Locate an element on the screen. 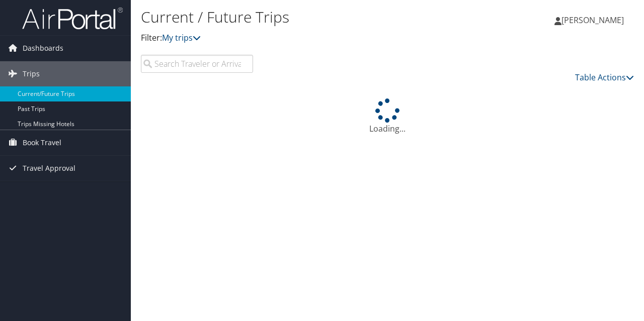 The height and width of the screenshot is (321, 644). h1: Current / Future Trips is located at coordinates (305, 17).